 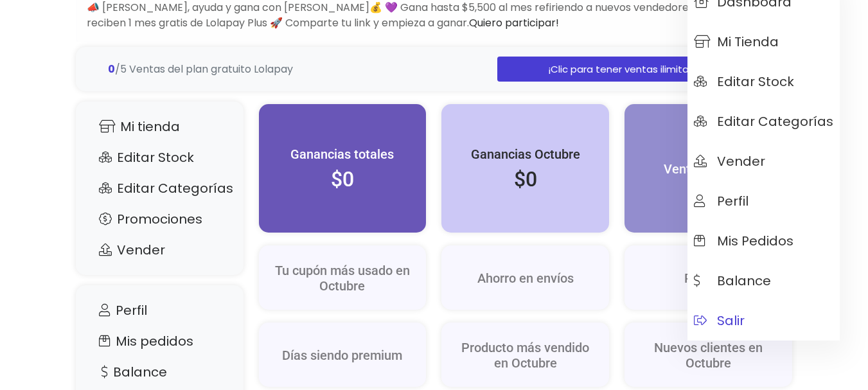 I want to click on h5: Tu cupón más usado en Octubre, so click(x=342, y=279).